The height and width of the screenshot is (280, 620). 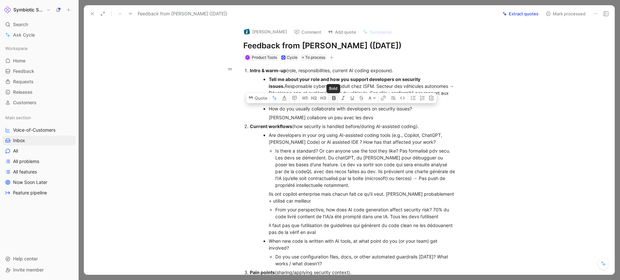 What do you see at coordinates (39, 130) in the screenshot?
I see `a: Voice-of-Customers` at bounding box center [39, 130].